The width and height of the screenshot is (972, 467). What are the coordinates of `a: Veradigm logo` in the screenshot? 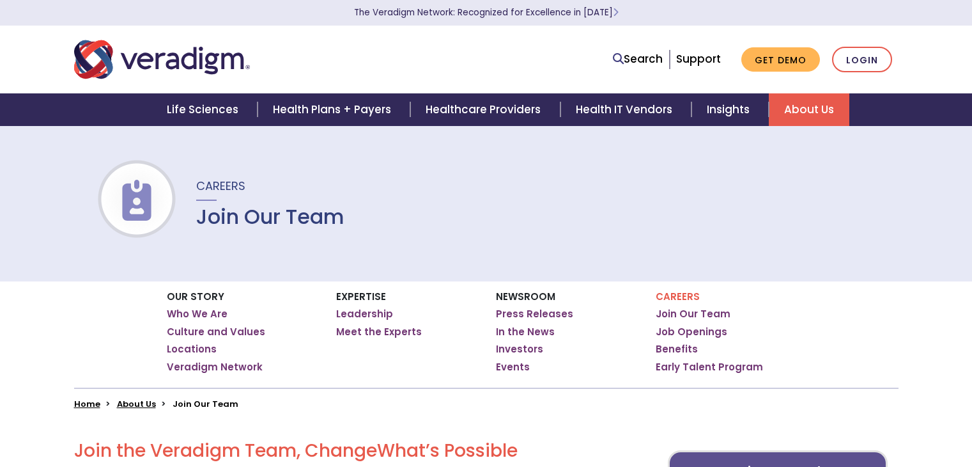 It's located at (162, 59).